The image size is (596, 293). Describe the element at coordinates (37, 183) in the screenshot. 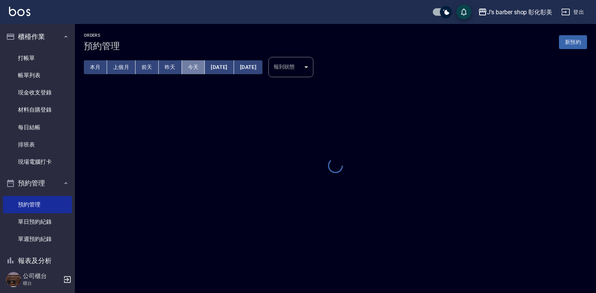

I see `button: 預約管理` at that location.